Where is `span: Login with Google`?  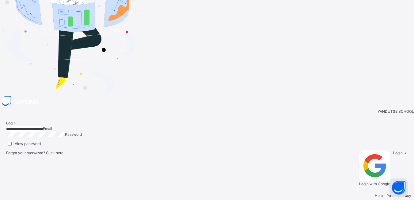 span: Login with Google is located at coordinates (375, 183).